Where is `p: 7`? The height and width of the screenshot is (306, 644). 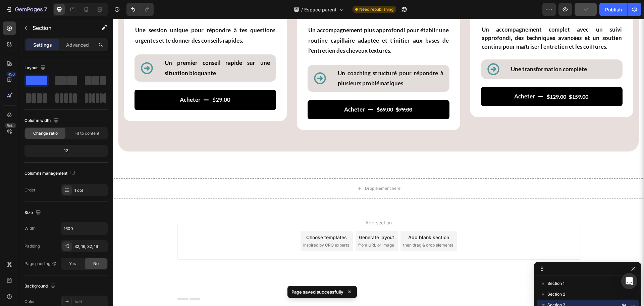 p: 7 is located at coordinates (45, 9).